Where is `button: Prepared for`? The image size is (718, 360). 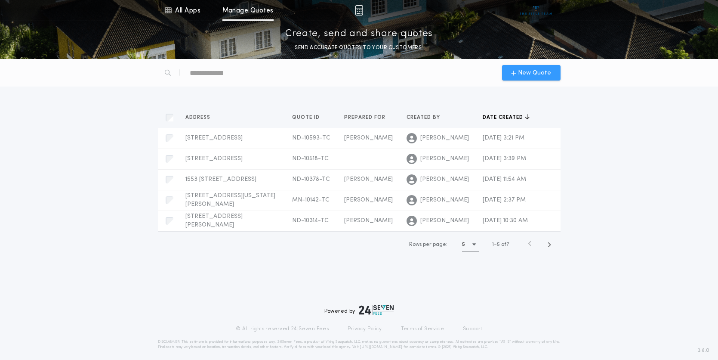
button: Prepared for is located at coordinates (366, 117).